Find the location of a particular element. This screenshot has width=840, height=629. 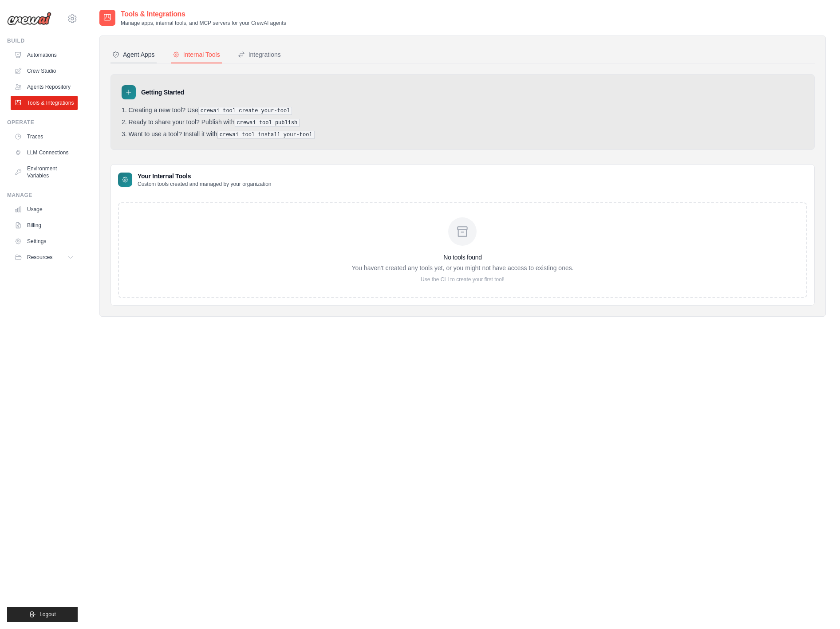

a: LLM Connections is located at coordinates (44, 153).